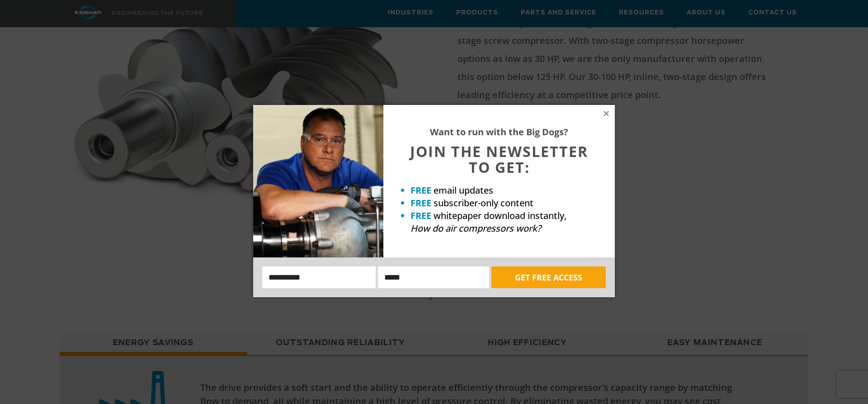 The height and width of the screenshot is (404, 868). Describe the element at coordinates (433, 277) in the screenshot. I see `input: Email` at that location.